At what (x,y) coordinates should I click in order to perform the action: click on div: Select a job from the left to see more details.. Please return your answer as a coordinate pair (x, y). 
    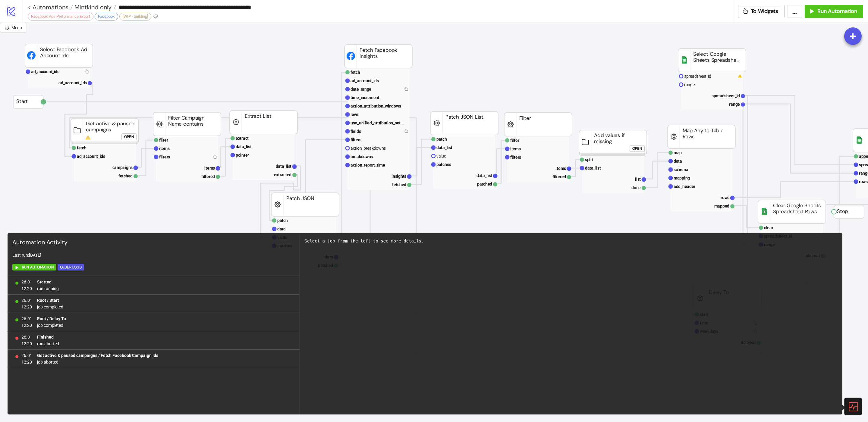
    Looking at the image, I should click on (571, 241).